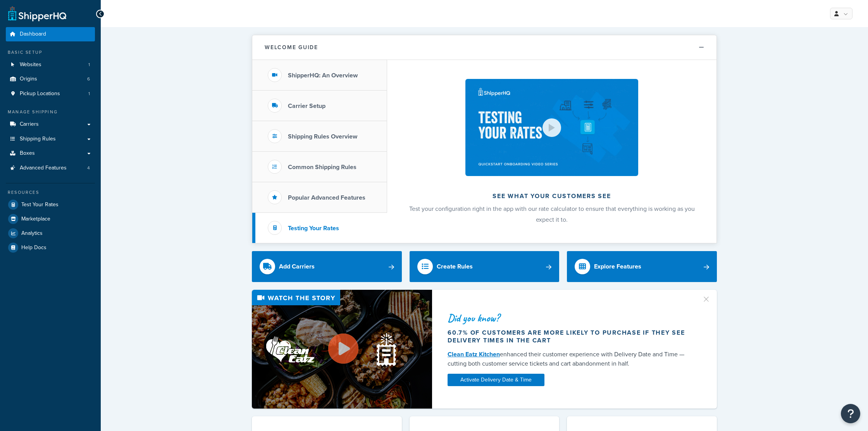  What do you see at coordinates (51, 219) in the screenshot?
I see `a: Marketplace` at bounding box center [51, 219].